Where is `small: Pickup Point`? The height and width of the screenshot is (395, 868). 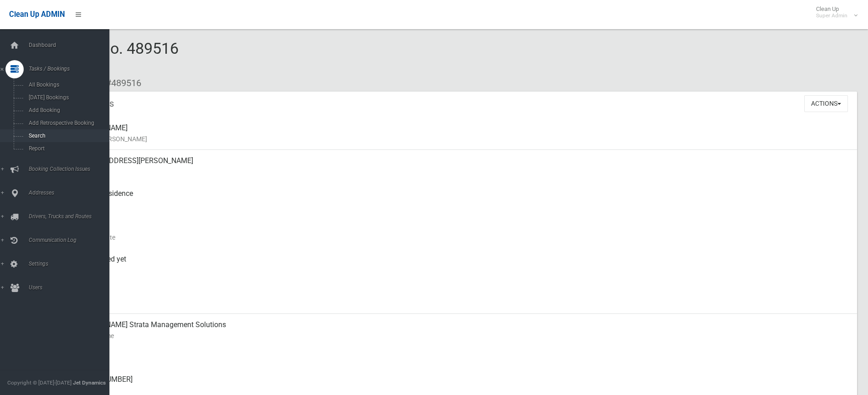 small: Pickup Point is located at coordinates (461, 205).